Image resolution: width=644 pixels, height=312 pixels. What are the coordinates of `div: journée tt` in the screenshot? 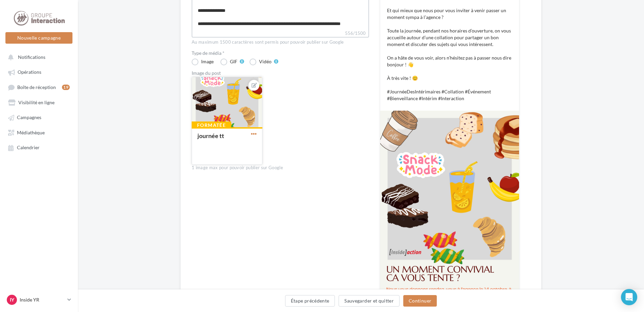 It's located at (211, 136).